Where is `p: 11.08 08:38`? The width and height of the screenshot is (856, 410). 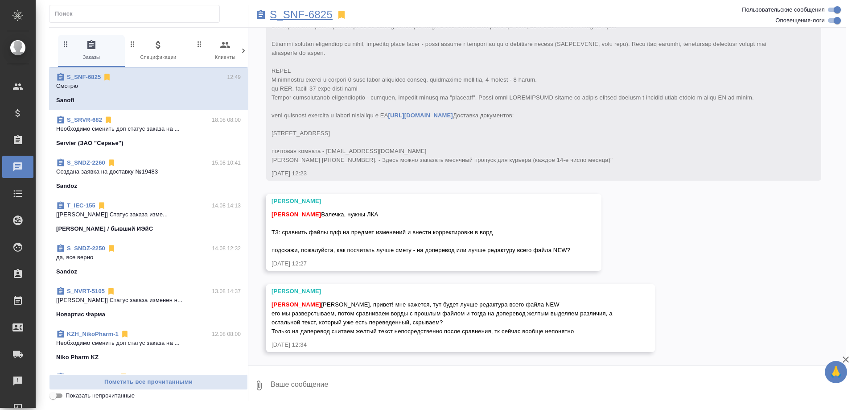 p: 11.08 08:38 is located at coordinates (226, 377).